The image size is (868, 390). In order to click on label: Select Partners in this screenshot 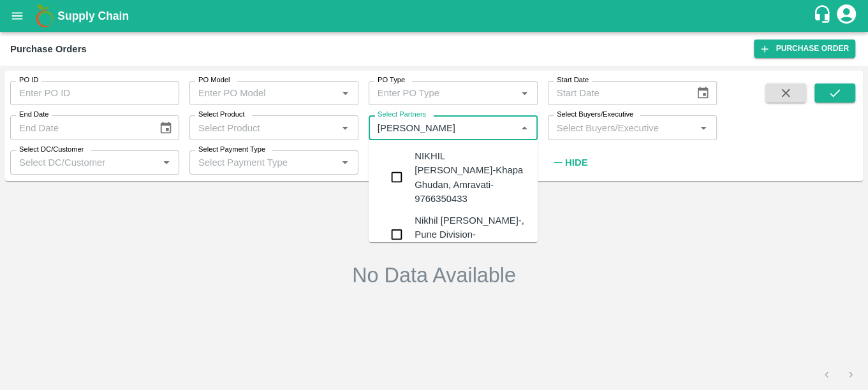, I will do `click(402, 115)`.